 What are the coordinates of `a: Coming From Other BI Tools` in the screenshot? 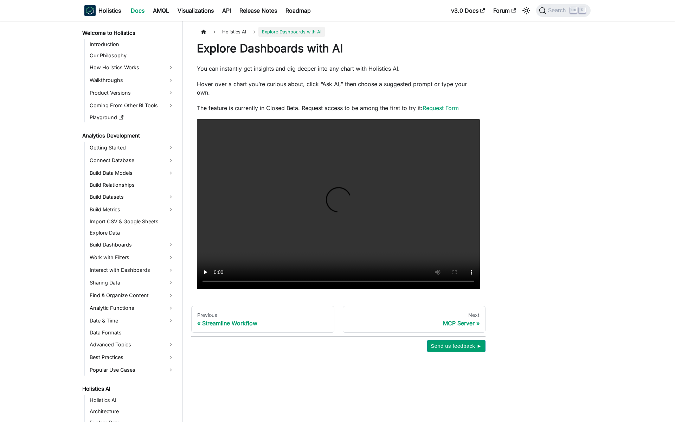 It's located at (132, 106).